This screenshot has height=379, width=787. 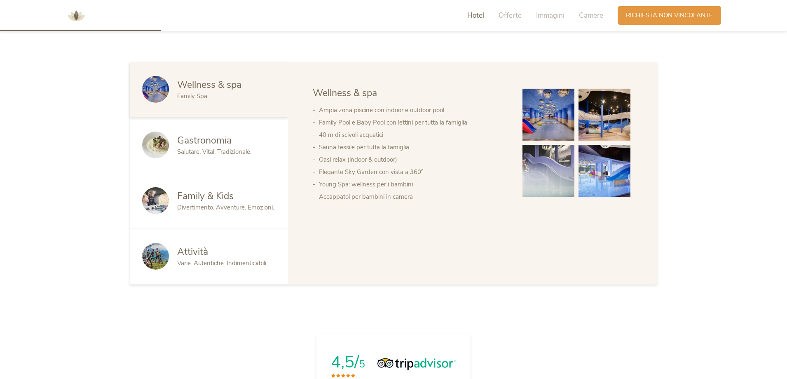 What do you see at coordinates (413, 172) in the screenshot?
I see `li: Elegante Sky Garden con vista a 360°` at bounding box center [413, 172].